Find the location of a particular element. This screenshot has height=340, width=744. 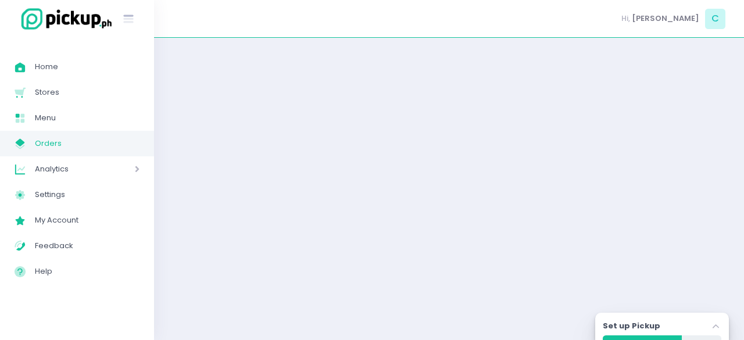

span: Feedback is located at coordinates (87, 246).